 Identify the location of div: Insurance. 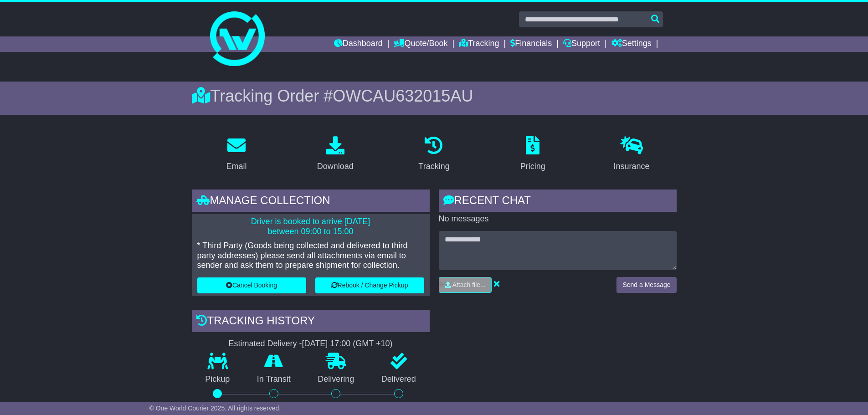
(632, 167).